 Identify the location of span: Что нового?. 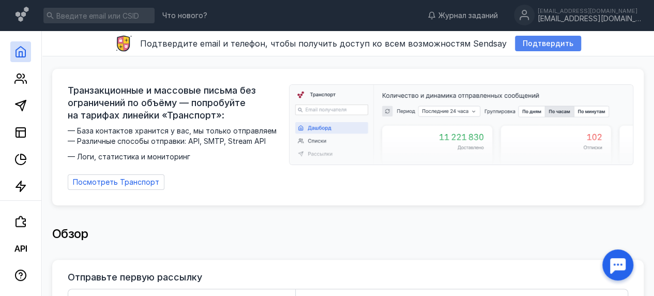
(185, 16).